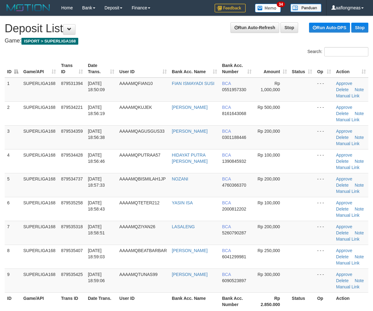 Image resolution: width=373 pixels, height=311 pixels. What do you see at coordinates (72, 155) in the screenshot?
I see `span: 879534428` at bounding box center [72, 155].